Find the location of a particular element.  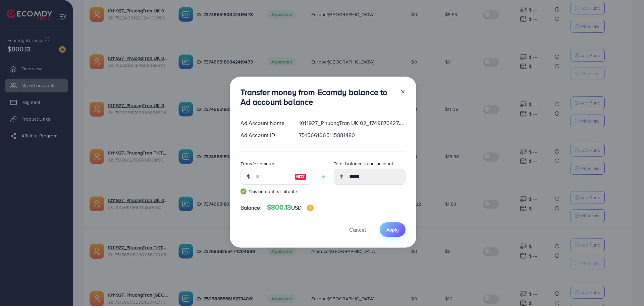

span: Cancel is located at coordinates (358, 230).